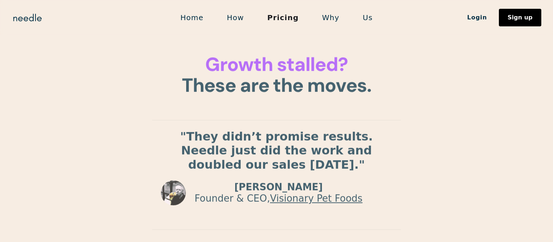  I want to click on div: Sign up, so click(520, 18).